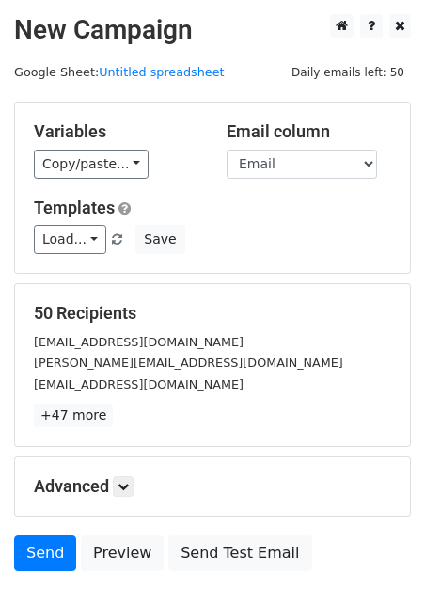 This screenshot has height=605, width=425. What do you see at coordinates (74, 207) in the screenshot?
I see `a: Templates` at bounding box center [74, 207].